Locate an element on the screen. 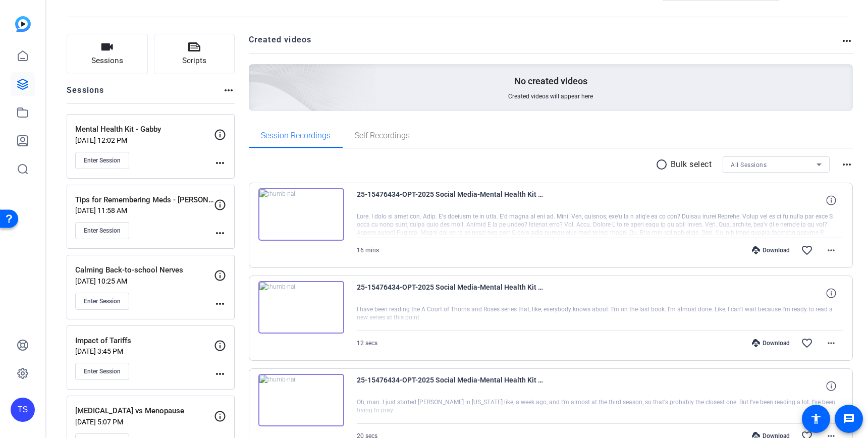 The height and width of the screenshot is (438, 868). span: All Sessions is located at coordinates (748, 165).